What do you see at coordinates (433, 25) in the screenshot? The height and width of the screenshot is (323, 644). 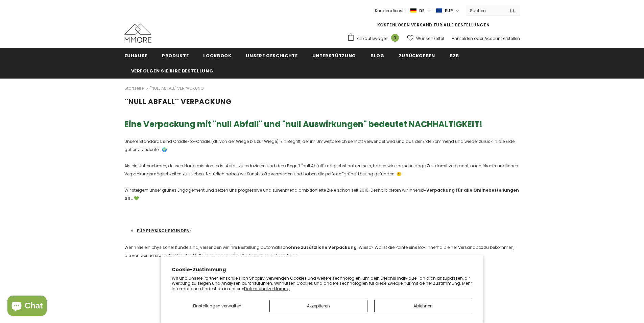 I see `span: KOSTENLOSEN VERSAND FÜR ALLE BESTELLUNGEN` at bounding box center [433, 25].